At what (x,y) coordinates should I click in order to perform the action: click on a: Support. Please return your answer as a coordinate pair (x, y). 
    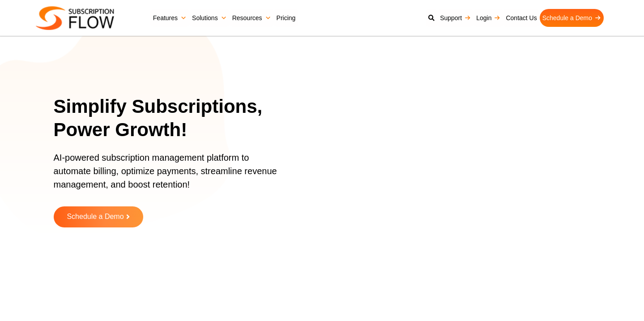
    Looking at the image, I should click on (455, 18).